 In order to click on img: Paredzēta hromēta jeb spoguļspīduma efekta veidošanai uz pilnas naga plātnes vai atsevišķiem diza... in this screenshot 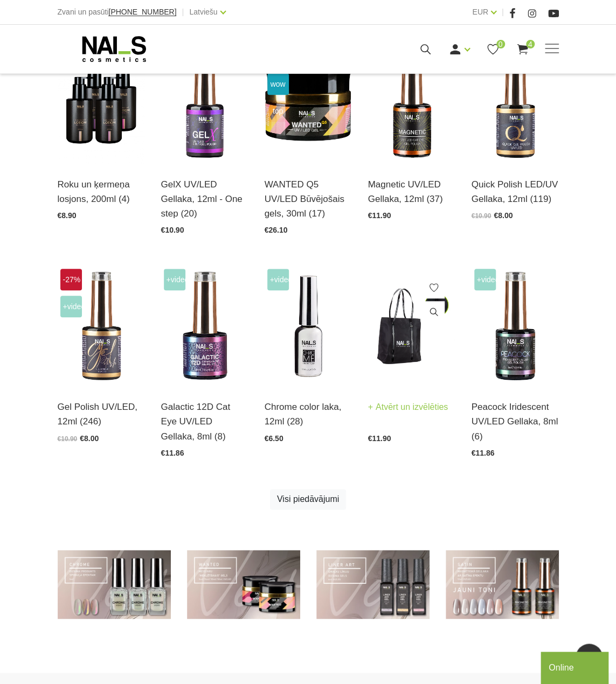, I will do `click(308, 326)`.